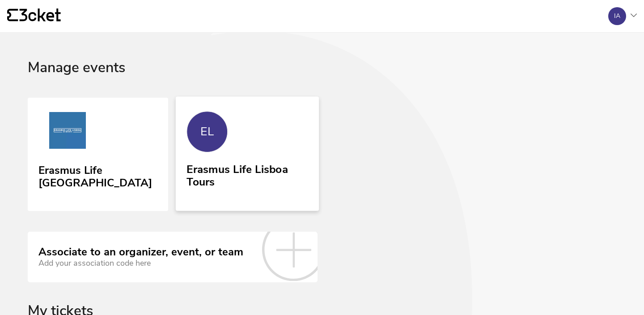  I want to click on a: EL Erasmus Life Lisboa Tours, so click(247, 153).